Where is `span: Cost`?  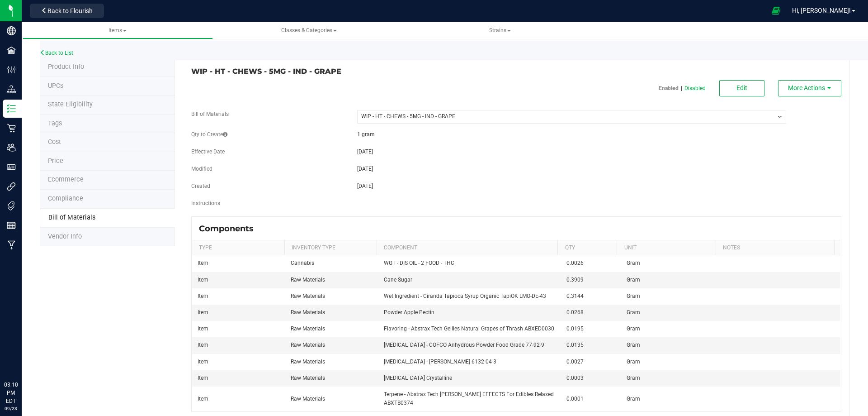 span: Cost is located at coordinates (54, 142).